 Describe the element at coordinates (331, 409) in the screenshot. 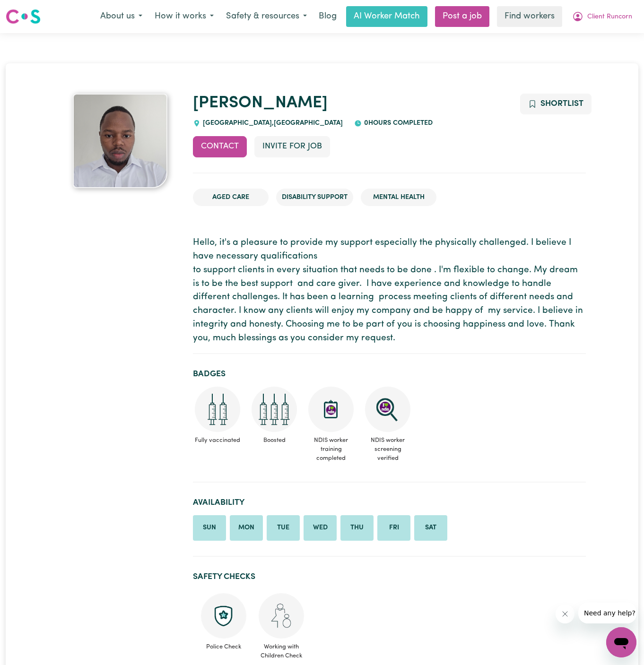

I see `img: CS Academy: Introduction to NDIS Worker Training course completed` at that location.